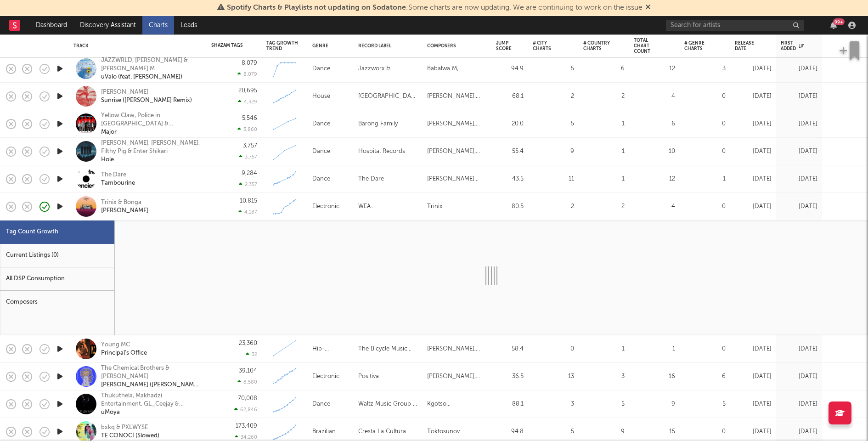 This screenshot has height=441, width=868. Describe the element at coordinates (654, 377) in the screenshot. I see `div: 16` at that location.